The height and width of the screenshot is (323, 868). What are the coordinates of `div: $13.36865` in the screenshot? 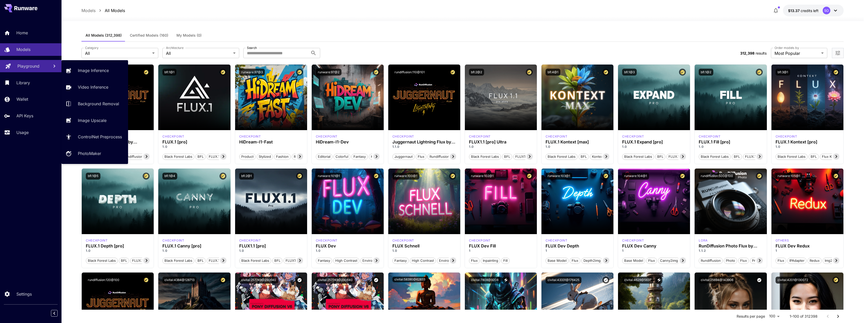 It's located at (803, 11).